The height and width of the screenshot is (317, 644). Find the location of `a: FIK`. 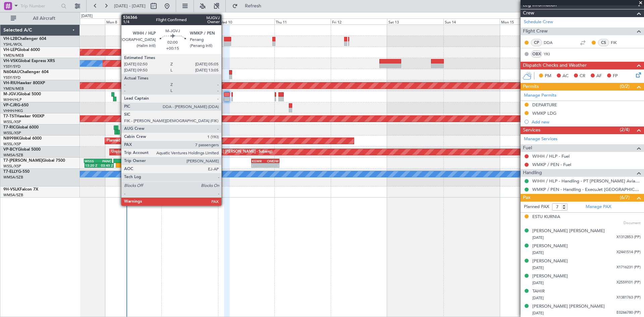

a: FIK is located at coordinates (618, 42).